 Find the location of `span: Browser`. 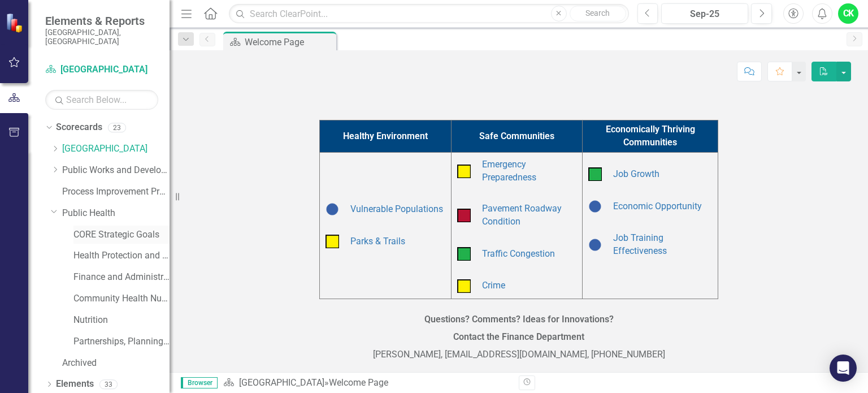

span: Browser is located at coordinates (199, 383).